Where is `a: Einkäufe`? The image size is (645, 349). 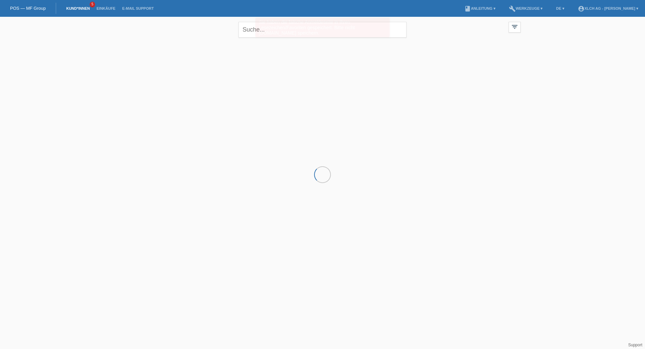
a: Einkäufe is located at coordinates (106, 8).